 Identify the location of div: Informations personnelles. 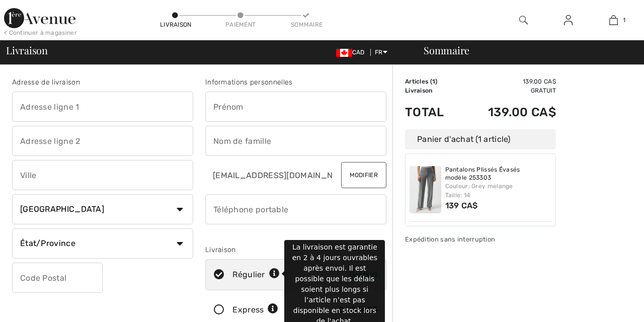
(296, 82).